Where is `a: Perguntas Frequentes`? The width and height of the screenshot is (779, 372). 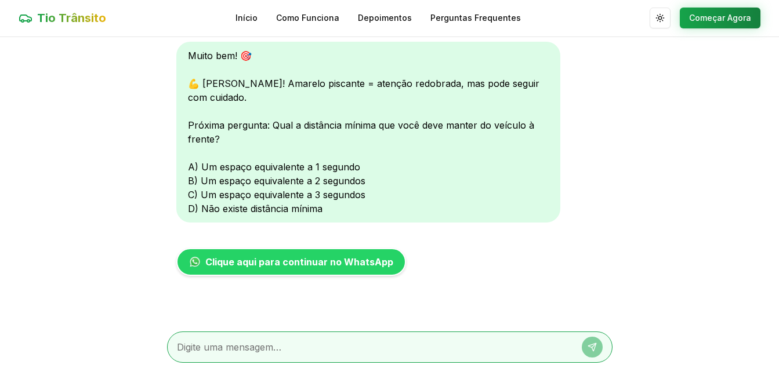
a: Perguntas Frequentes is located at coordinates (475, 18).